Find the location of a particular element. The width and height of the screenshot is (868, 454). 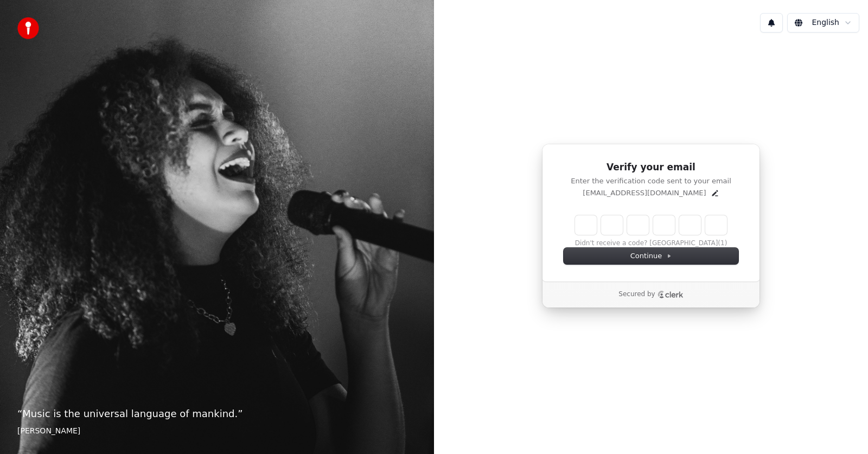

p: Secured by is located at coordinates (636, 295).